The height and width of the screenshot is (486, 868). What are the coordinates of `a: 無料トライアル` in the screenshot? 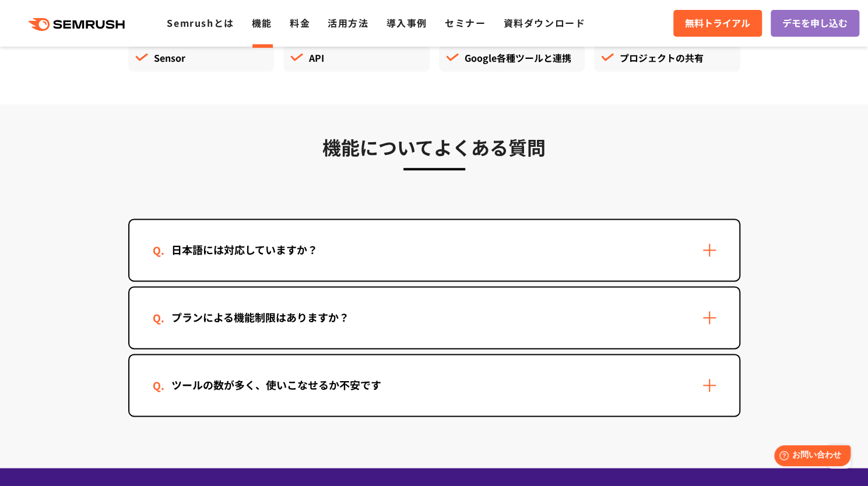 It's located at (717, 23).